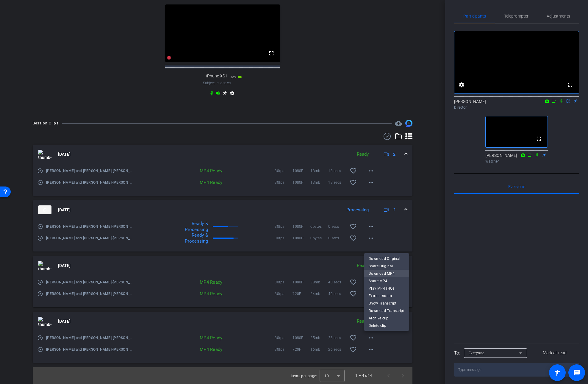 The width and height of the screenshot is (588, 384). I want to click on span: Delete clip, so click(387, 325).